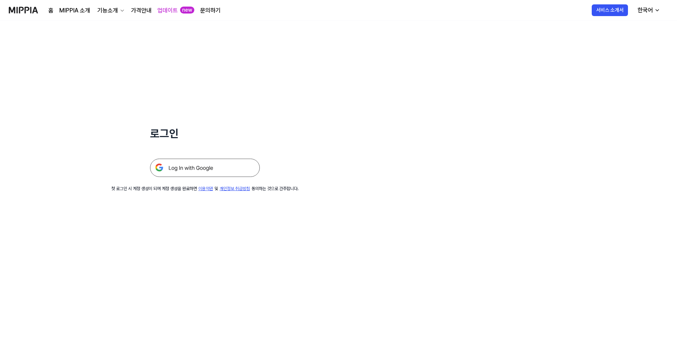  What do you see at coordinates (75, 11) in the screenshot?
I see `a: MIPPIA 소개` at bounding box center [75, 11].